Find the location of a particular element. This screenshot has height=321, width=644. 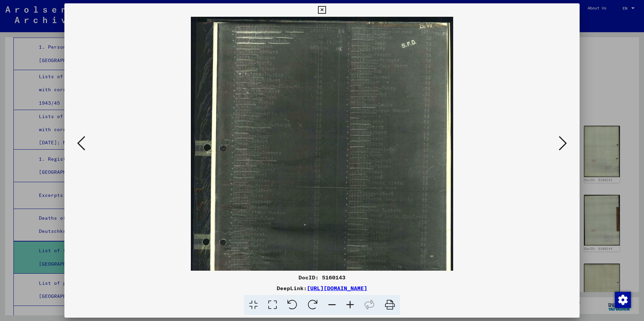

div: Change consent is located at coordinates (623, 299).